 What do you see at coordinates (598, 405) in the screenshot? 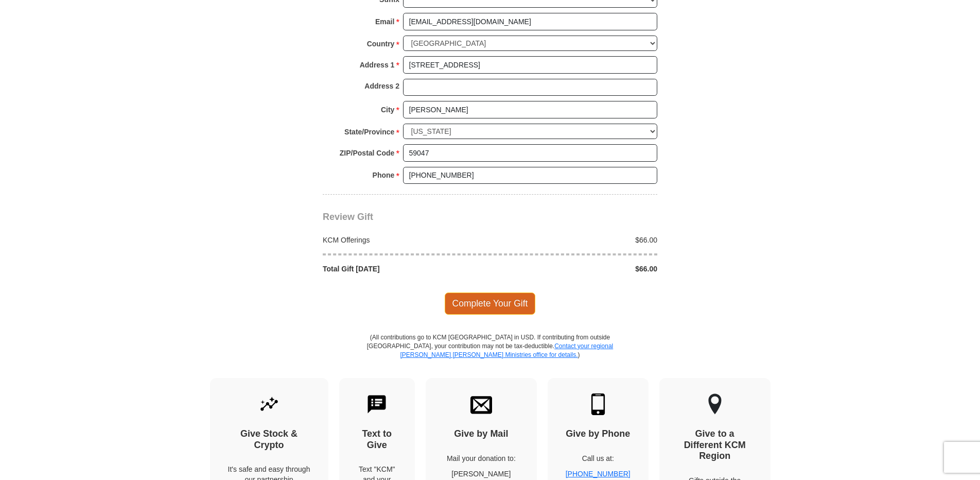
I see `img: mobile.svg` at bounding box center [598, 405].